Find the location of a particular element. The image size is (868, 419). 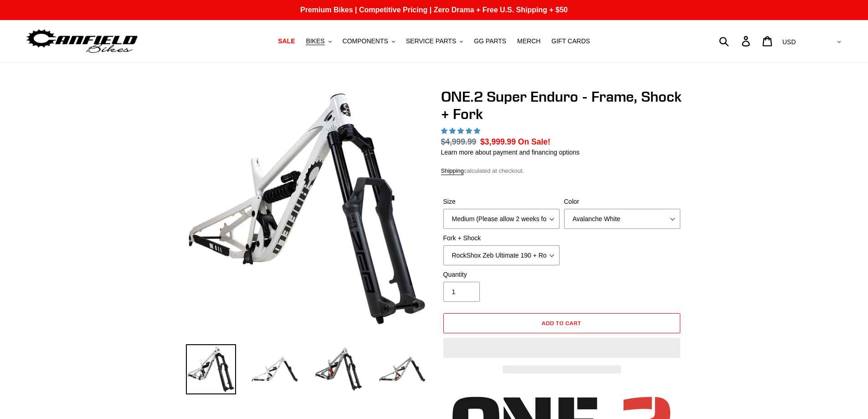

span: $3,999.99 is located at coordinates (498, 142).